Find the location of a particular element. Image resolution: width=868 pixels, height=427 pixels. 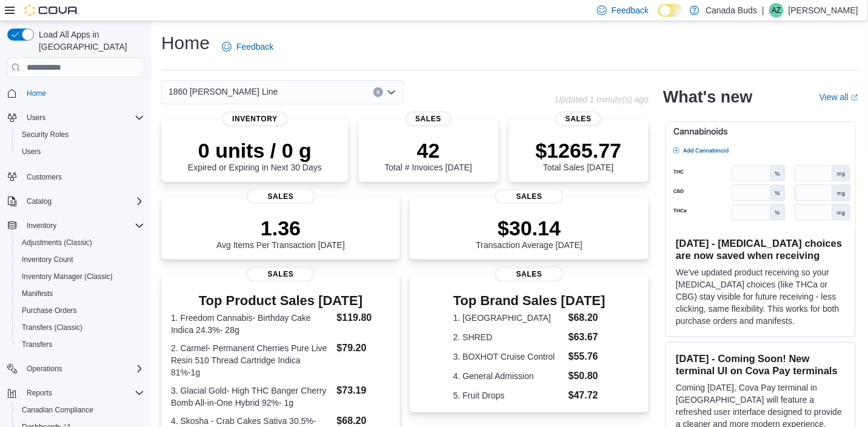

a: Inventory Manager (Classic) is located at coordinates (67, 276).